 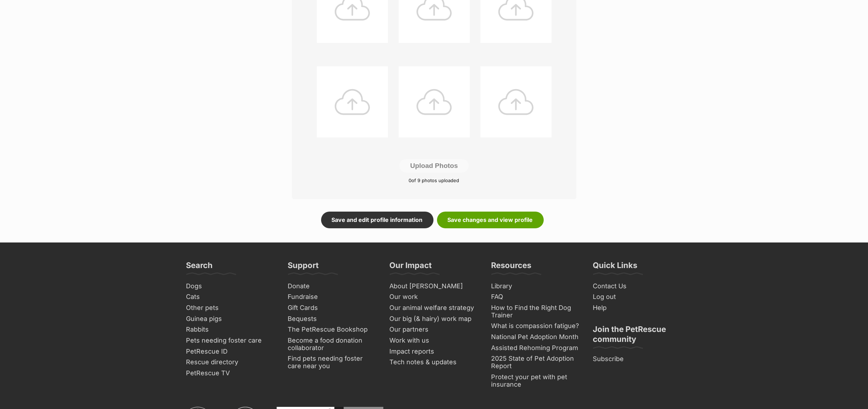 I want to click on a: Assisted Rehoming Program, so click(x=536, y=348).